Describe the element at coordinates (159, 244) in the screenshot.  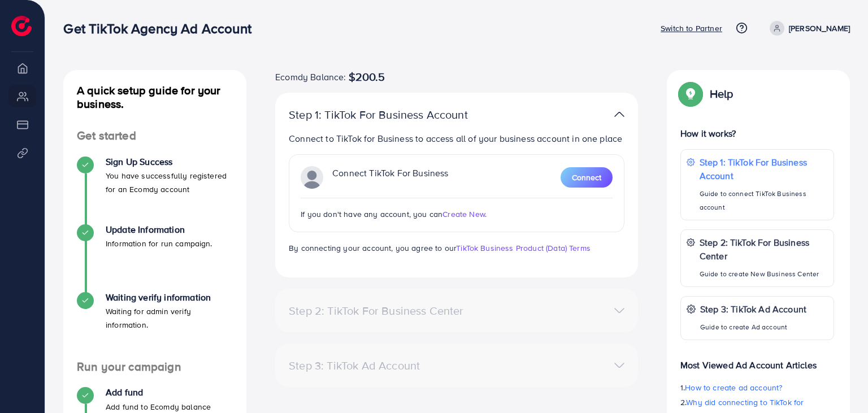
I see `p: Information for run campaign.` at that location.